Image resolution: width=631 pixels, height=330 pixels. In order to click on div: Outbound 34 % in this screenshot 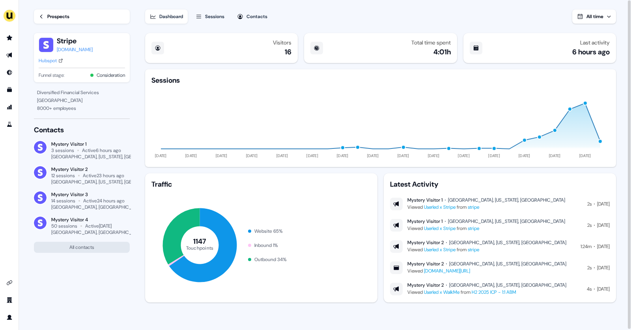, I will do `click(270, 260)`.